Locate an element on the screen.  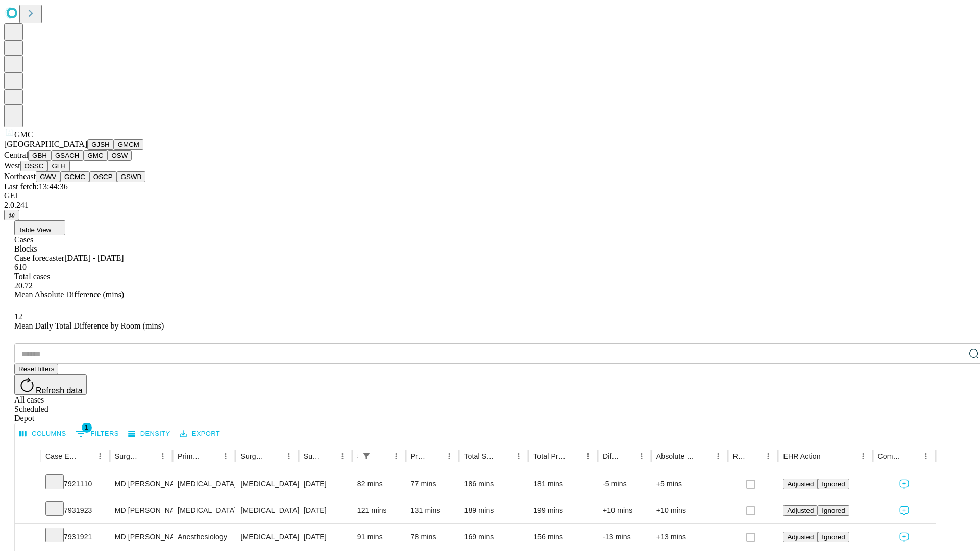
div: Surgery Date is located at coordinates (311, 456).